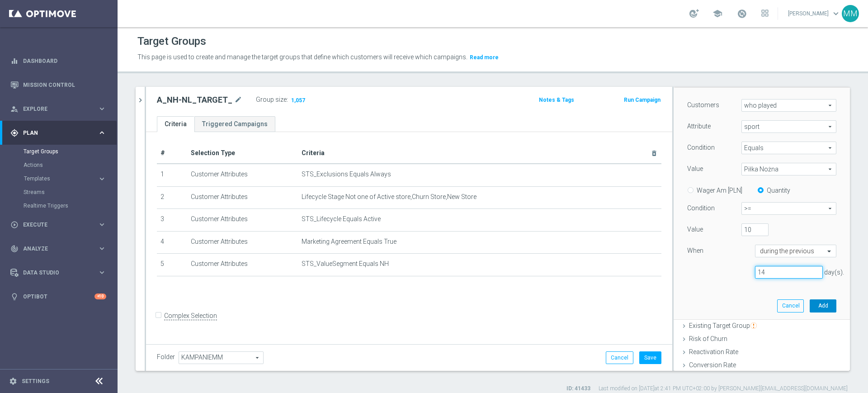 This screenshot has width=868, height=393. Describe the element at coordinates (172, 175) in the screenshot. I see `td: 1` at that location.